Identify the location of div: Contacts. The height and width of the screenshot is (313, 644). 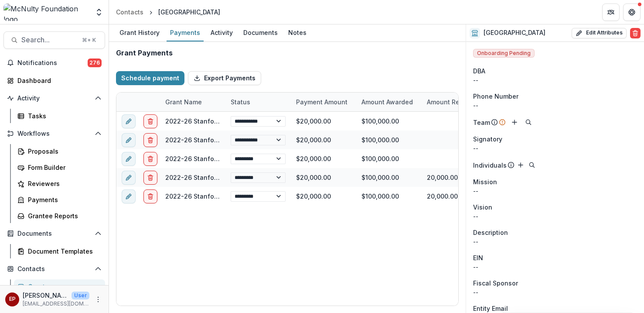
(129, 12).